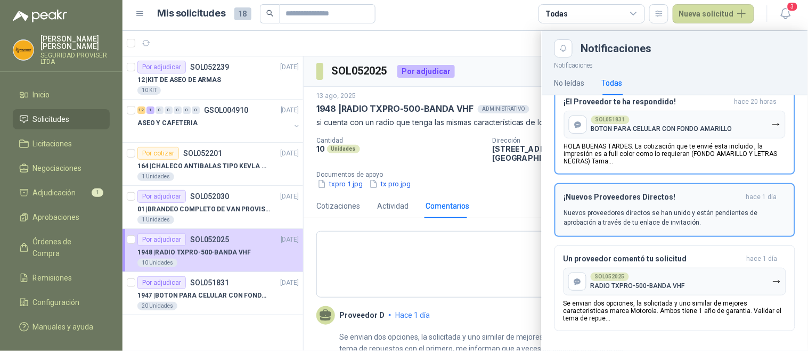  I want to click on div: No leídas, so click(569, 83).